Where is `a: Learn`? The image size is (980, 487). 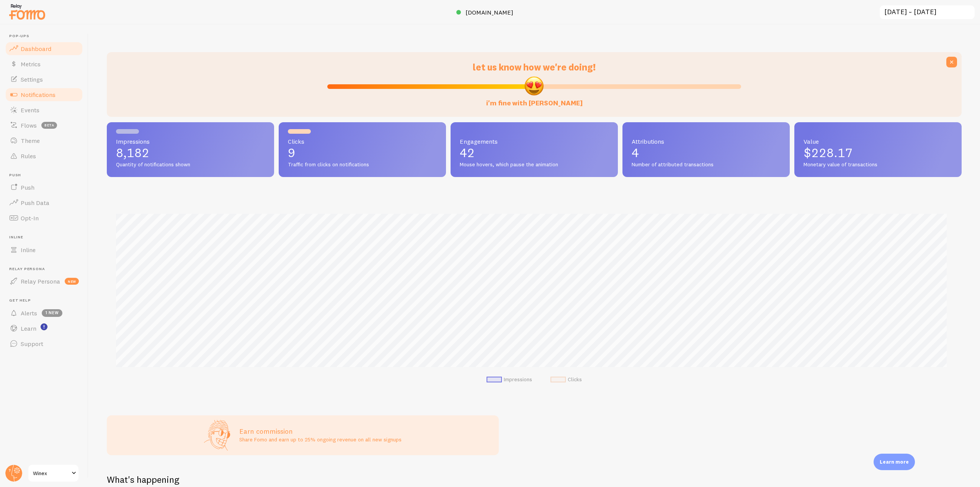 a: Learn is located at coordinates (44, 328).